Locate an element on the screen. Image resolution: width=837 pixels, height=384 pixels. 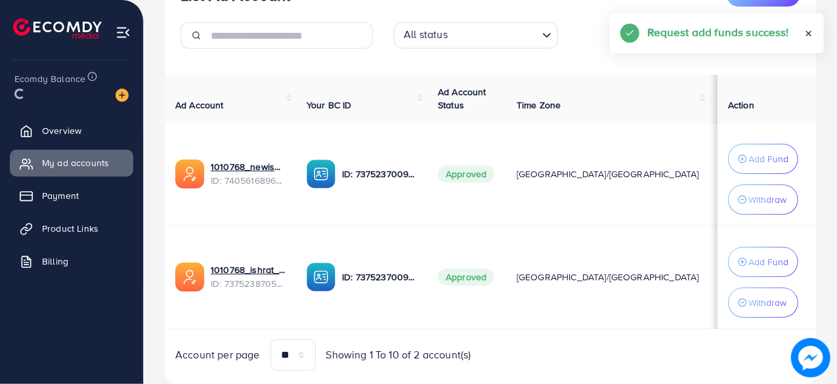
span: Account per page is located at coordinates (217, 355).